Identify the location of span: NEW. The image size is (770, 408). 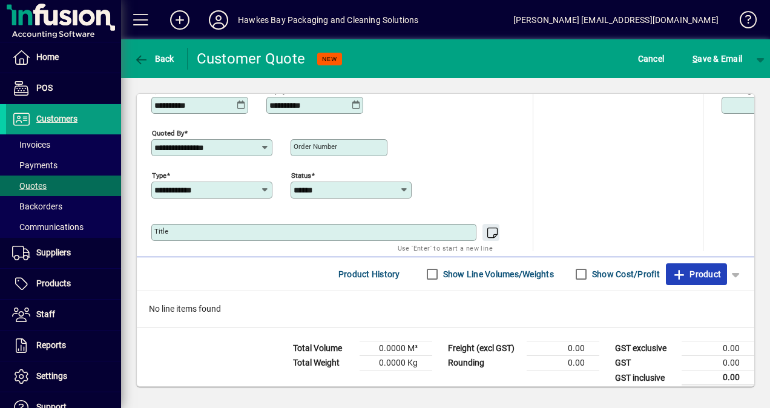
(329, 59).